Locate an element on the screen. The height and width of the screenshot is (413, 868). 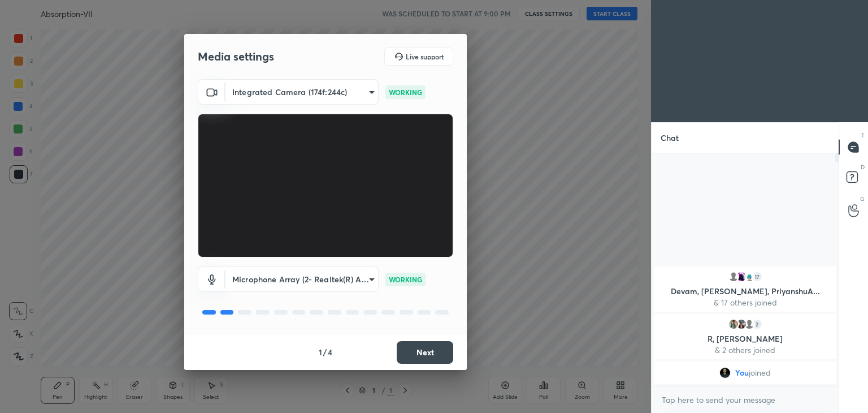
p: & 2 others joined is located at coordinates (745, 350).